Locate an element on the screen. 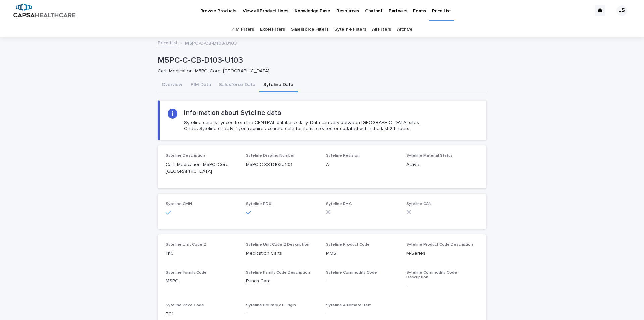 The width and height of the screenshot is (644, 320). p: M5PC-C-XX-D103U103 is located at coordinates (282, 165).